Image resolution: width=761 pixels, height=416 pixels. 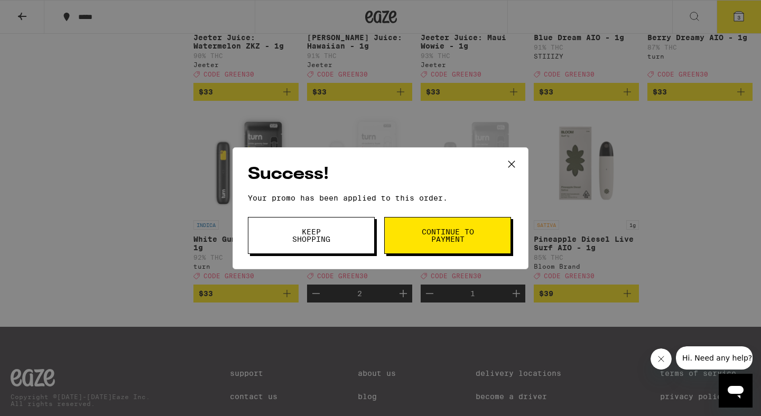 I want to click on span: Hi. Need any help?, so click(x=41, y=12).